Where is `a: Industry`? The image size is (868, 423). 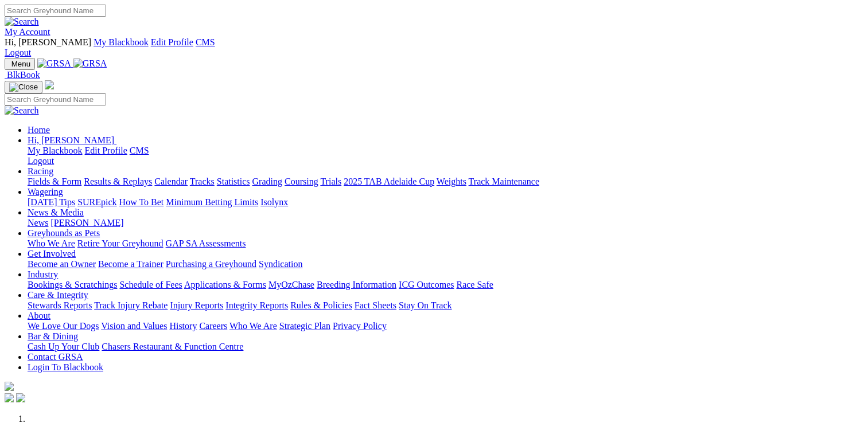 a: Industry is located at coordinates (42, 274).